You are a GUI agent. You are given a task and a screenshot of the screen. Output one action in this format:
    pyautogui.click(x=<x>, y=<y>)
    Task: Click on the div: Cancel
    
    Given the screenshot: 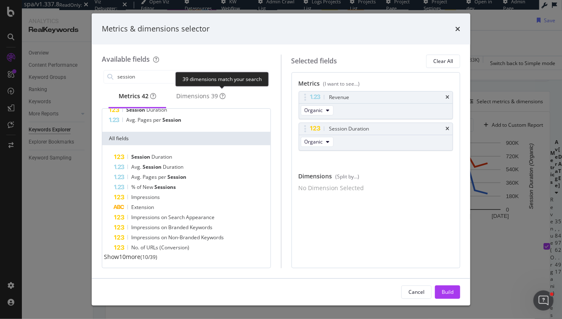 What is the action you would take?
    pyautogui.click(x=416, y=292)
    